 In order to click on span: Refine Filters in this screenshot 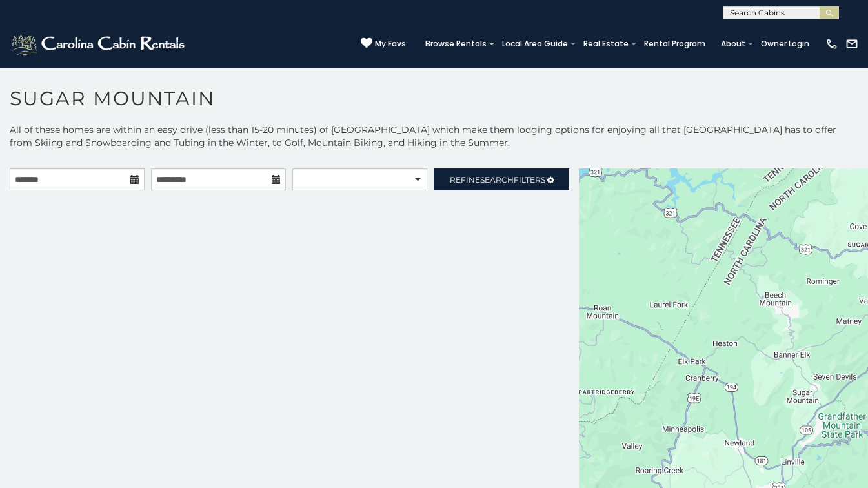, I will do `click(498, 180)`.